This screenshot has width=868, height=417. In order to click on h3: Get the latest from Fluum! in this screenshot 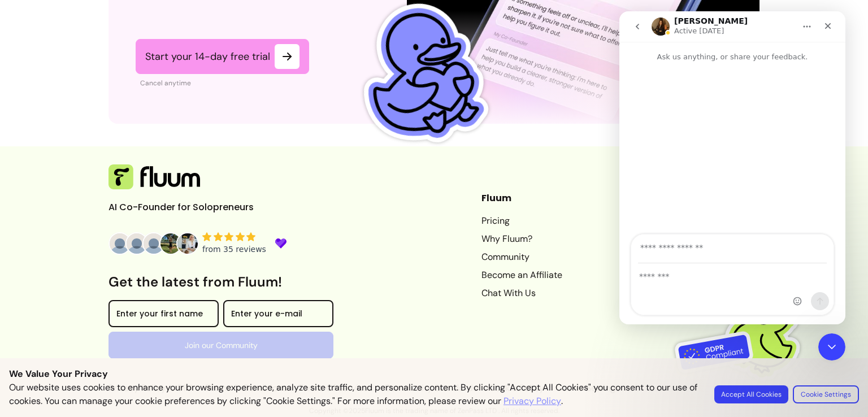, I will do `click(221, 282)`.